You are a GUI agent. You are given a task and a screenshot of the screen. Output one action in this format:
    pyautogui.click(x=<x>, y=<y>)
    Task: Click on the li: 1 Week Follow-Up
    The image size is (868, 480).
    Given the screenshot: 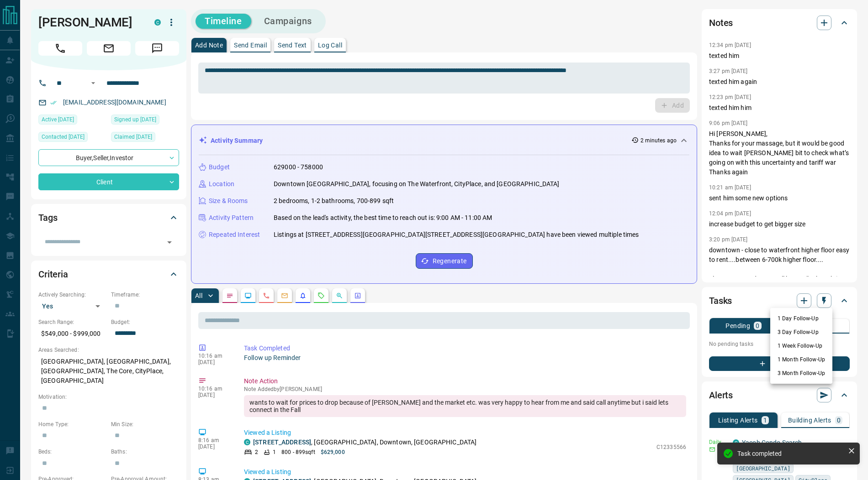 What is the action you would take?
    pyautogui.click(x=801, y=346)
    